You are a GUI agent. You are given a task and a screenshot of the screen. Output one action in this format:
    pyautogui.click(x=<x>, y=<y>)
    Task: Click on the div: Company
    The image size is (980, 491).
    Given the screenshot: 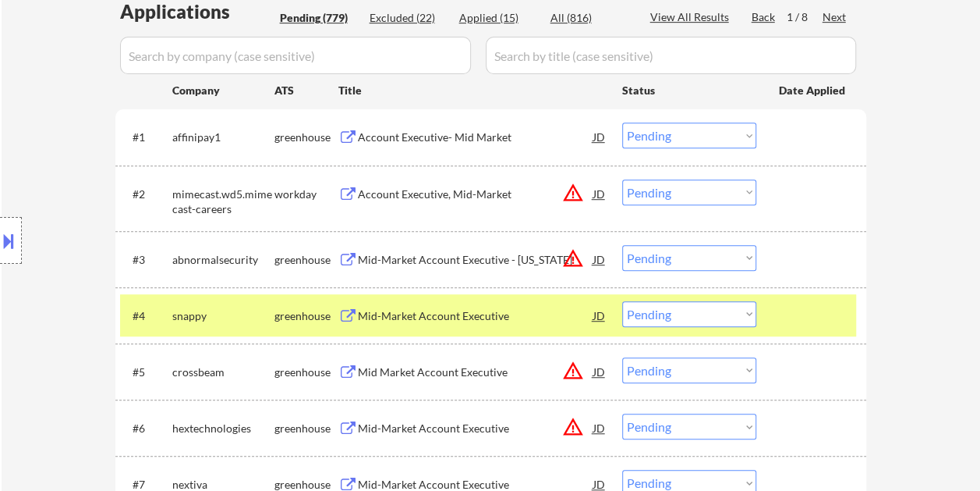 What is the action you would take?
    pyautogui.click(x=223, y=90)
    